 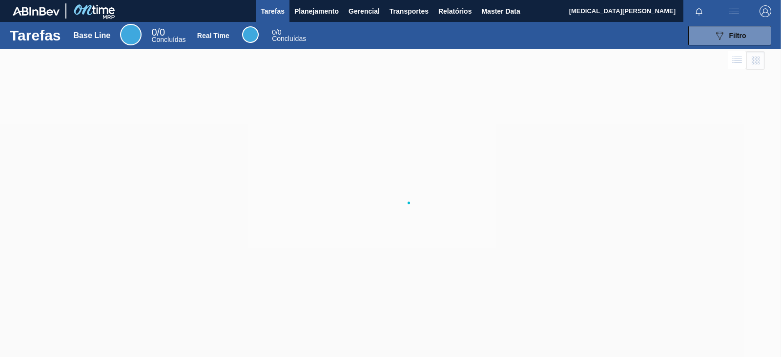 I want to click on button: Filtro, so click(x=730, y=36).